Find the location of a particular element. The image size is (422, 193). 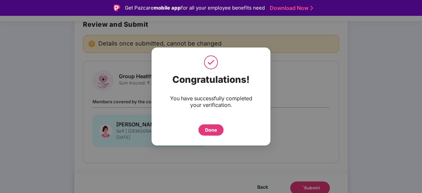

div: You have successfully completed your verification. is located at coordinates (211, 102).